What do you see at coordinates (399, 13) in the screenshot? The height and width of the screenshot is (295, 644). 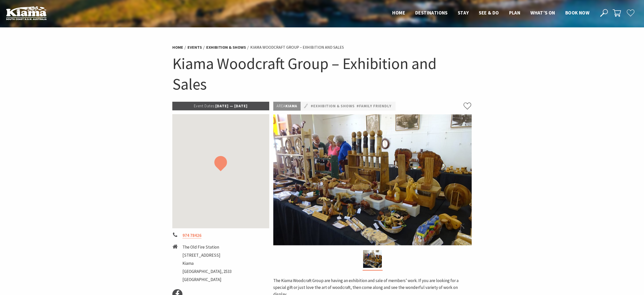 I see `span: Home` at bounding box center [399, 13].